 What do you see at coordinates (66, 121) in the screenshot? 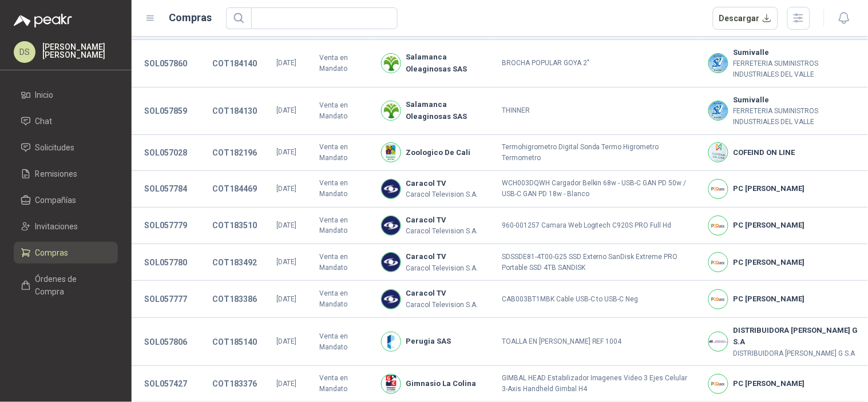
I see `a: Chat` at bounding box center [66, 121].